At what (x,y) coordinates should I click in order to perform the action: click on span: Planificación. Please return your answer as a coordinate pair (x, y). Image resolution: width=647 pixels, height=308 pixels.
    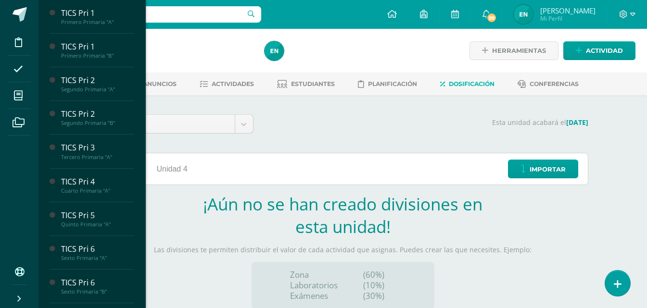
    Looking at the image, I should click on (393, 84).